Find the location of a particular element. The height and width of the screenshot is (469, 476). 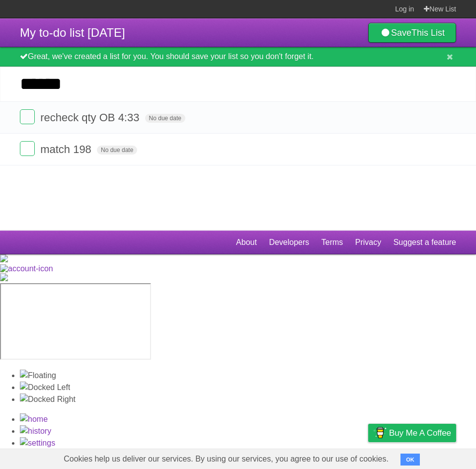

img: Floating is located at coordinates (38, 375).